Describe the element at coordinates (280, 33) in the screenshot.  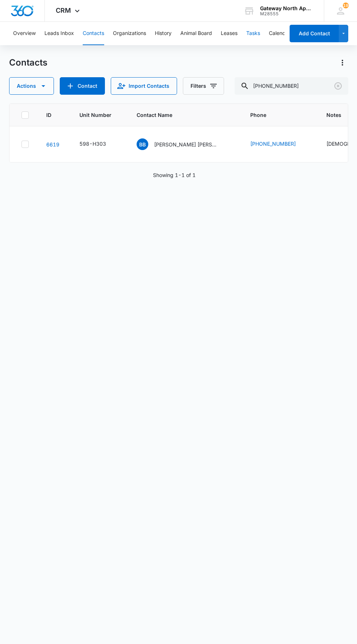
I see `button: Calendar` at that location.